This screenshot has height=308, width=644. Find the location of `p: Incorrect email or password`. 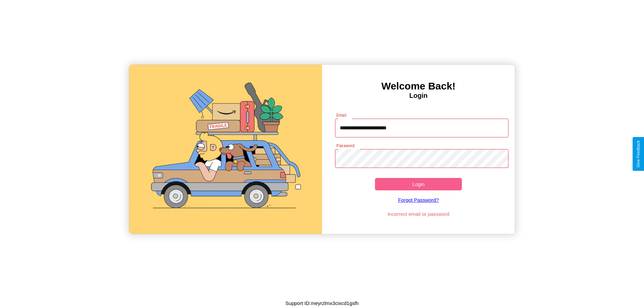

p: Incorrect email or password is located at coordinates (418, 214).